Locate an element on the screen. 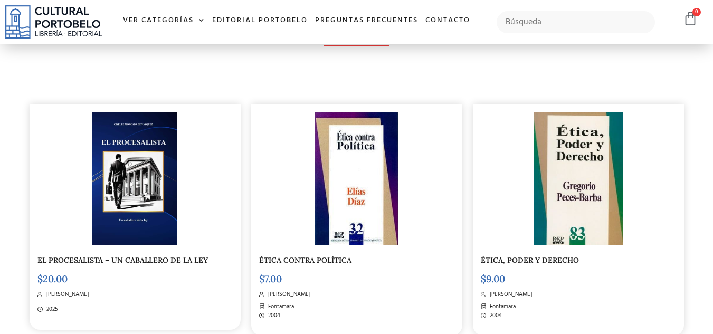 The width and height of the screenshot is (713, 334). a: Contacto is located at coordinates (448, 21).